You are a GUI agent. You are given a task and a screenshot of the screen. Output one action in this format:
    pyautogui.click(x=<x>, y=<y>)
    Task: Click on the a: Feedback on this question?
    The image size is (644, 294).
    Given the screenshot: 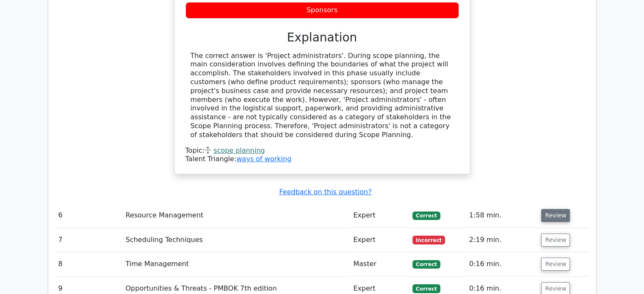 What is the action you would take?
    pyautogui.click(x=325, y=192)
    